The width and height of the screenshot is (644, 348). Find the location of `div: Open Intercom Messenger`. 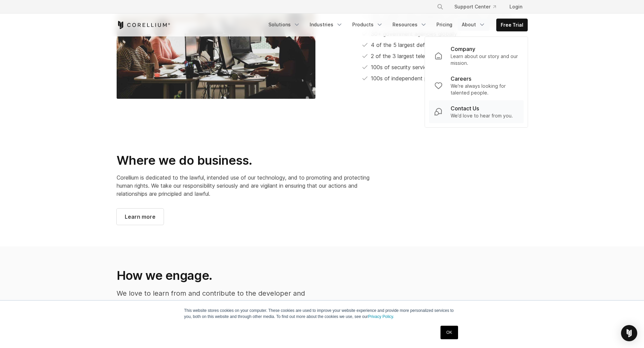

div: Open Intercom Messenger is located at coordinates (629, 333).